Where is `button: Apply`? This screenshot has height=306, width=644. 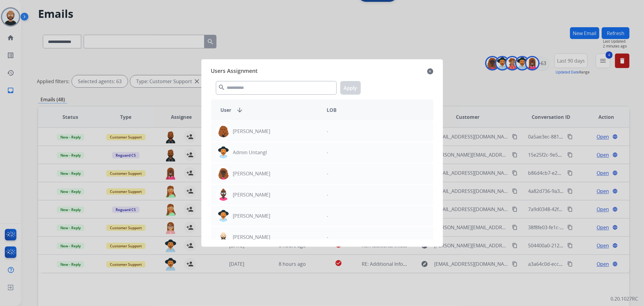 button: Apply is located at coordinates (350, 88).